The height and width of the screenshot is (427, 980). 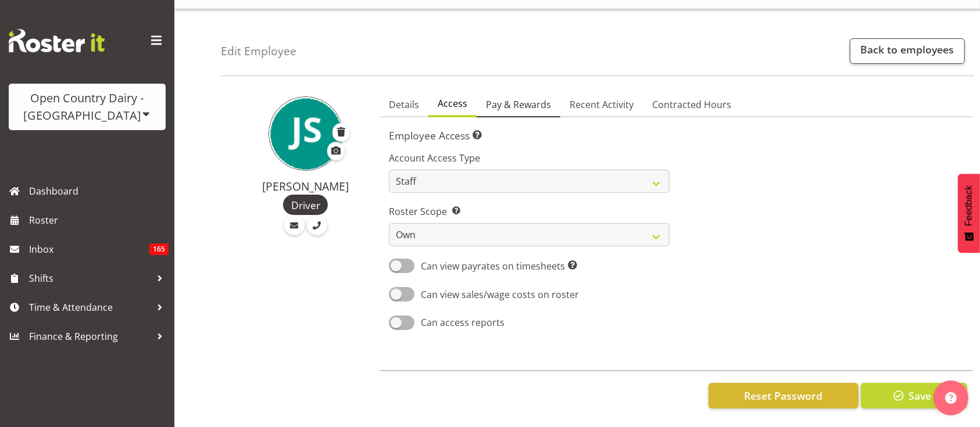 What do you see at coordinates (90, 307) in the screenshot?
I see `span: Time & Attendance` at bounding box center [90, 307].